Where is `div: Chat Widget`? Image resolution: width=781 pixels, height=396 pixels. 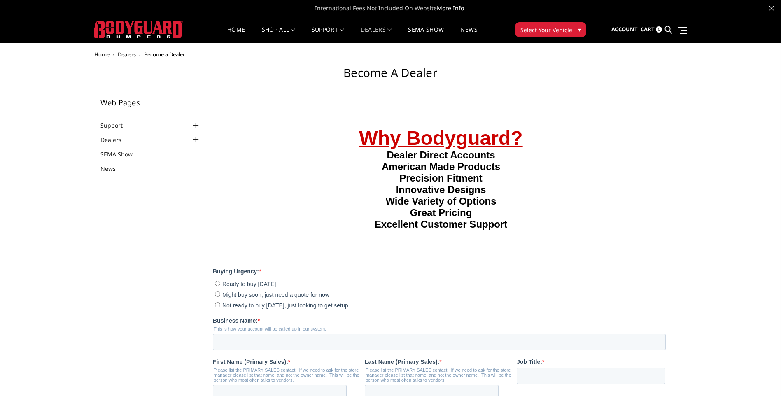 div: Chat Widget is located at coordinates (761, 377).